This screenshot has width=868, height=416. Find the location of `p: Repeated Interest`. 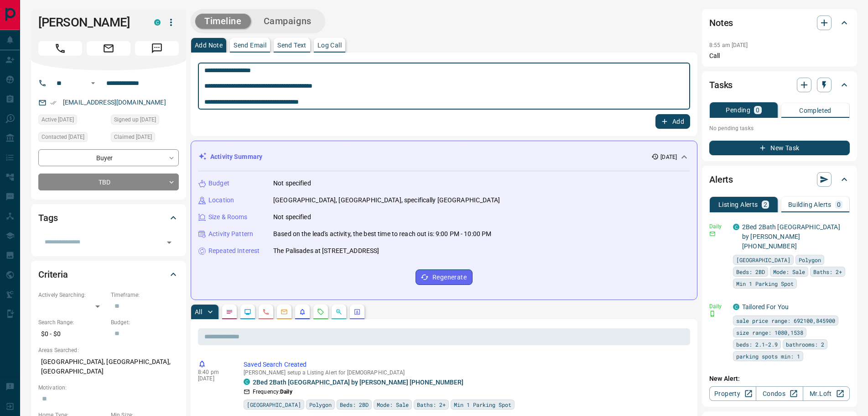

p: Repeated Interest is located at coordinates (234, 251).